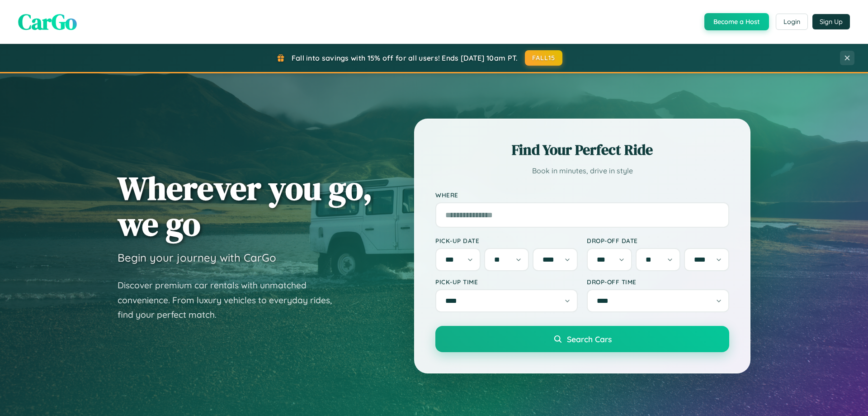  I want to click on h3: Begin your journey with CarGo, so click(196, 257).